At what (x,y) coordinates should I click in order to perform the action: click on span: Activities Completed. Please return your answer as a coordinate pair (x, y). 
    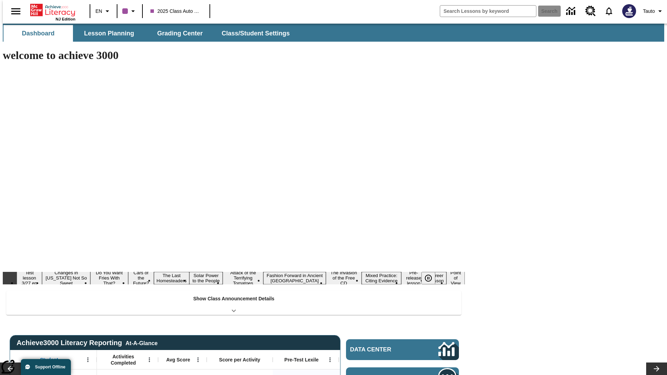
    Looking at the image, I should click on (123, 360).